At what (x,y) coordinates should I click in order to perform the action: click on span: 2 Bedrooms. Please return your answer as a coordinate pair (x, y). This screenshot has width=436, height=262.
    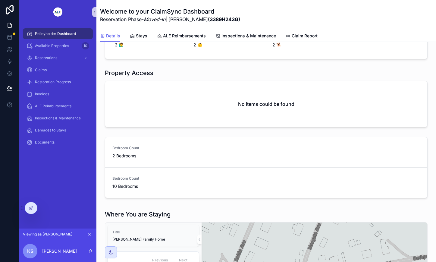
    Looking at the image, I should click on (148, 156).